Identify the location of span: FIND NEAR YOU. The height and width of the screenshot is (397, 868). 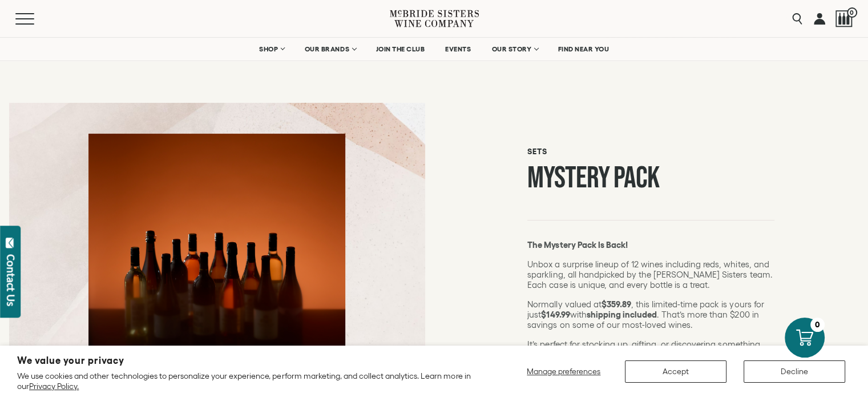
(584, 50).